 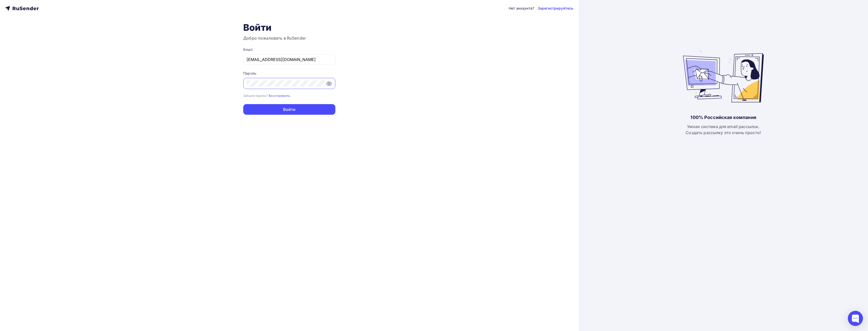 I want to click on div: Нет аккаунта?, so click(x=521, y=9).